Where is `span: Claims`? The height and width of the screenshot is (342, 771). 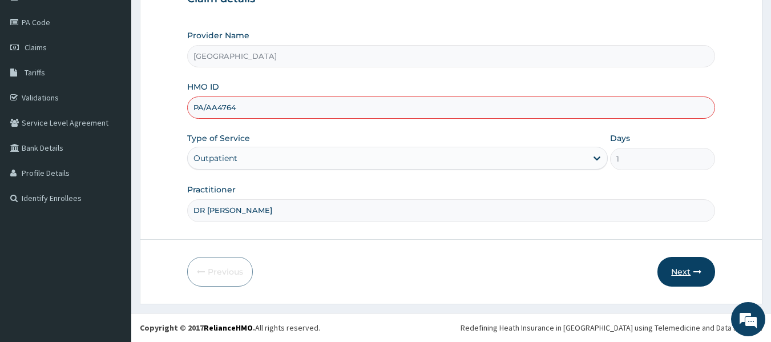 span: Claims is located at coordinates (35, 47).